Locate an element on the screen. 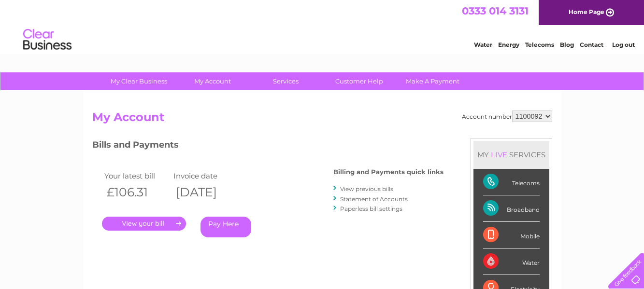 The image size is (644, 289). div: MY SERVICES is located at coordinates (511, 155).